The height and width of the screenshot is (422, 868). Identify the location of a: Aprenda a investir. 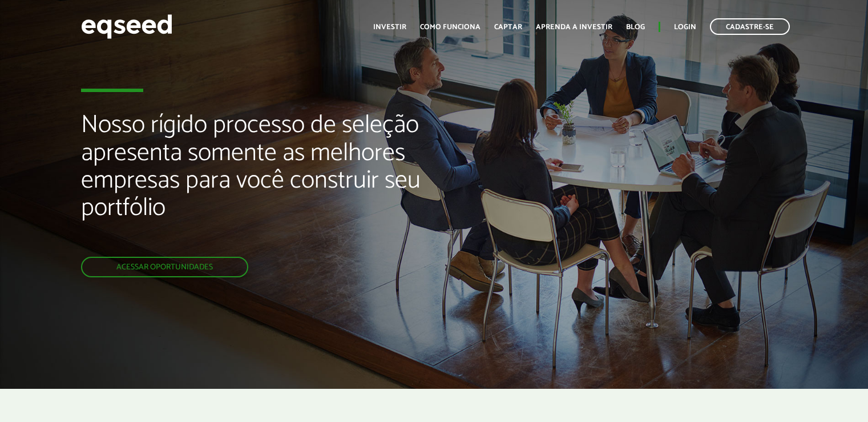
(574, 27).